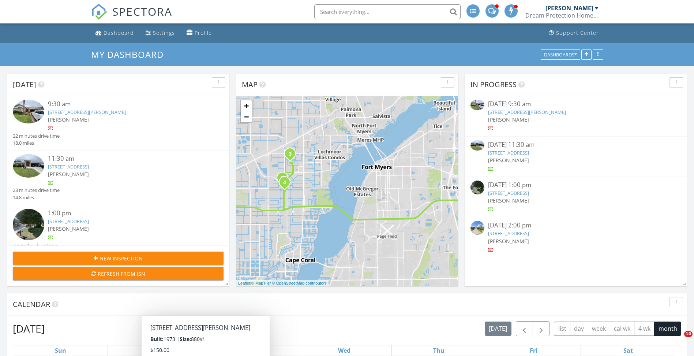 This screenshot has height=356, width=694. Describe the element at coordinates (127, 158) in the screenshot. I see `div: 11:30 am` at that location.